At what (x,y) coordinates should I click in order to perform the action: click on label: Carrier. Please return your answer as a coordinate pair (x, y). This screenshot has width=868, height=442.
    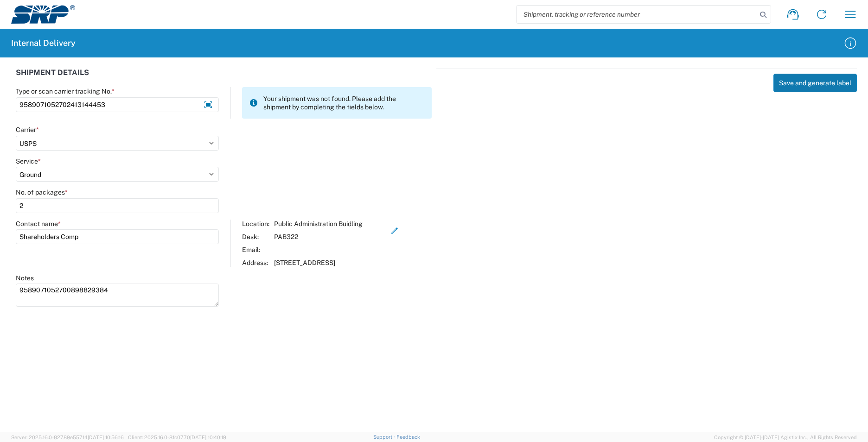
    Looking at the image, I should click on (27, 129).